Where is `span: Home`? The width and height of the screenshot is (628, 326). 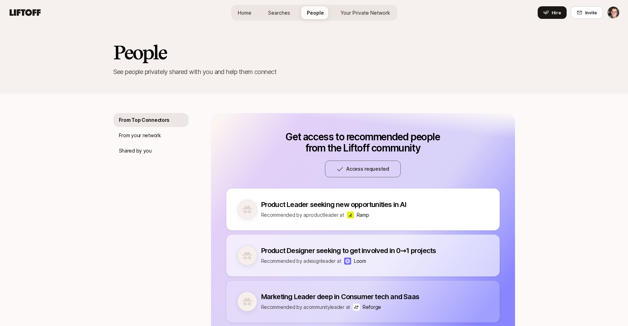
span: Home is located at coordinates (245, 13).